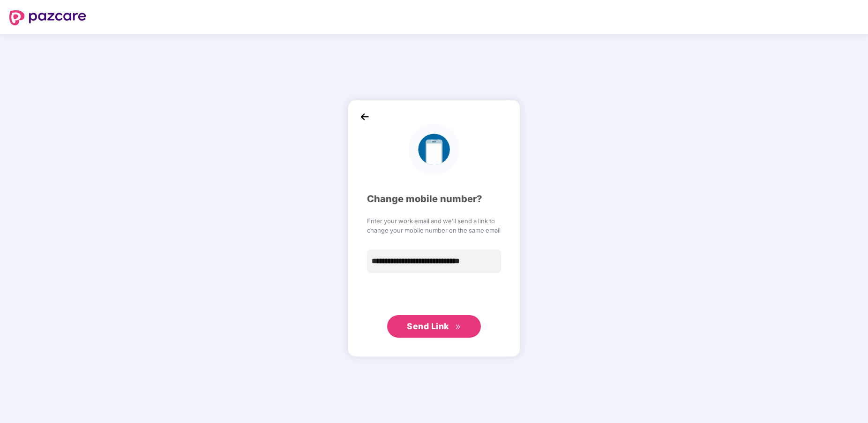  I want to click on button: Send Linkdouble-right, so click(434, 326).